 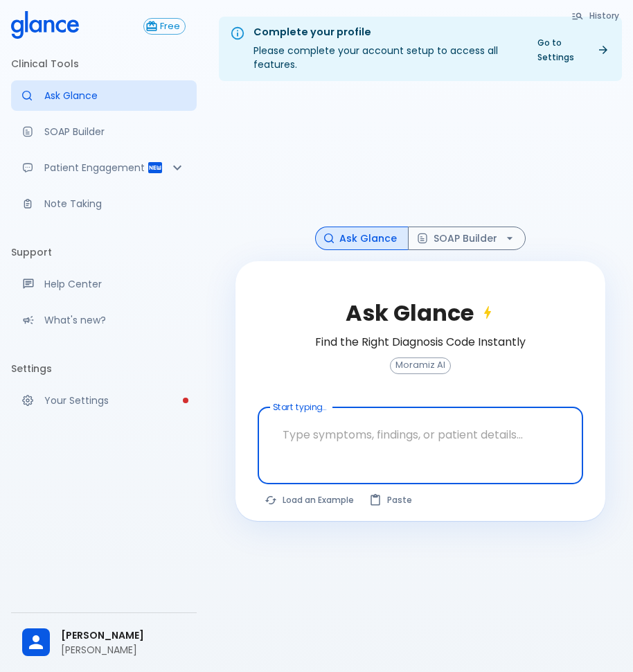 I want to click on p: Your Settings, so click(x=115, y=400).